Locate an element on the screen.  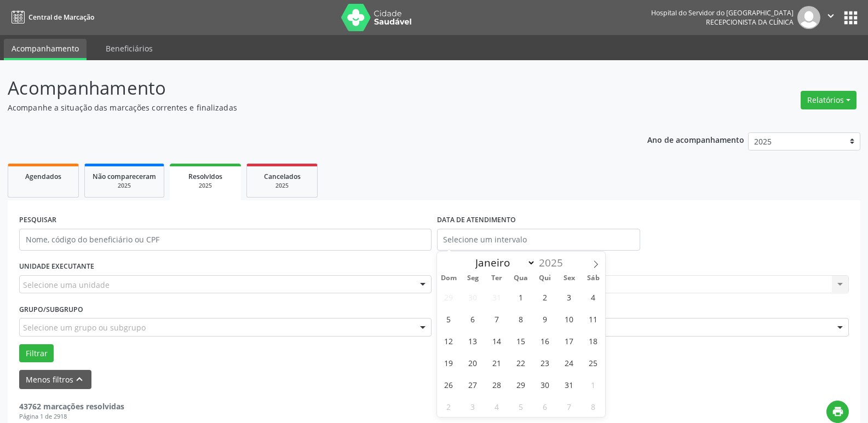
span: Dezembro 30, 2024 is located at coordinates (473, 297).